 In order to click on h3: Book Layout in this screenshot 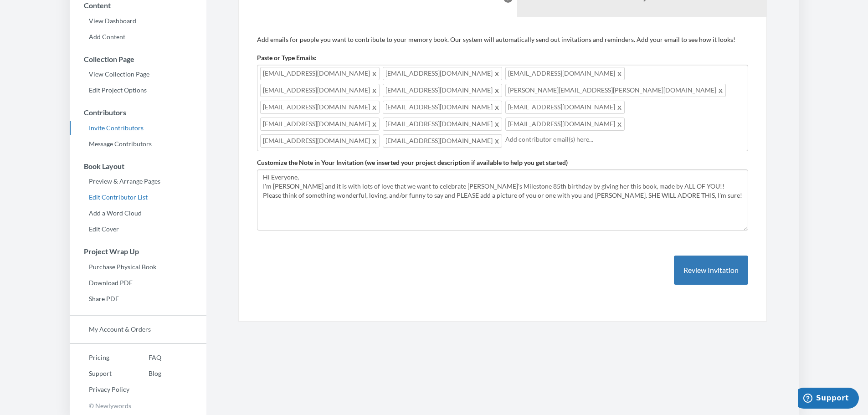, I will do `click(138, 166)`.